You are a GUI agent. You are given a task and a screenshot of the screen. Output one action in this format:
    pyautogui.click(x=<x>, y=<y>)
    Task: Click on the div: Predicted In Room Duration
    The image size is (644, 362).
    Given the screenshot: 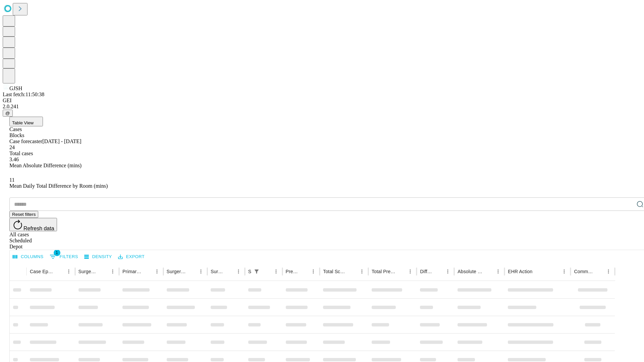 What is the action you would take?
    pyautogui.click(x=293, y=272)
    